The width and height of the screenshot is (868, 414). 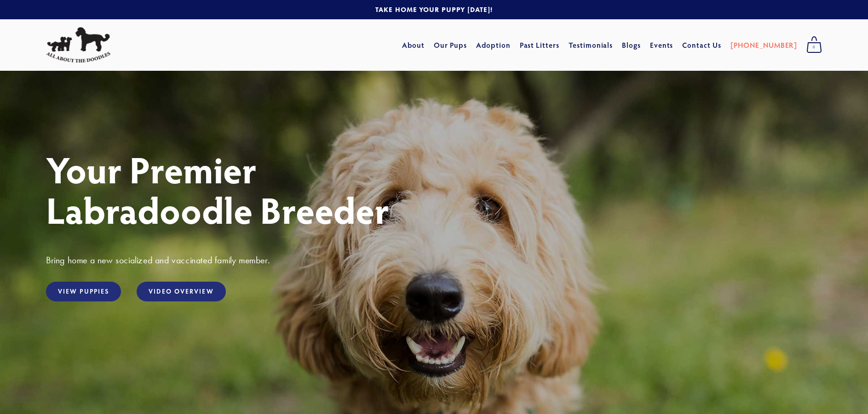 What do you see at coordinates (493, 45) in the screenshot?
I see `a: Adoption` at bounding box center [493, 45].